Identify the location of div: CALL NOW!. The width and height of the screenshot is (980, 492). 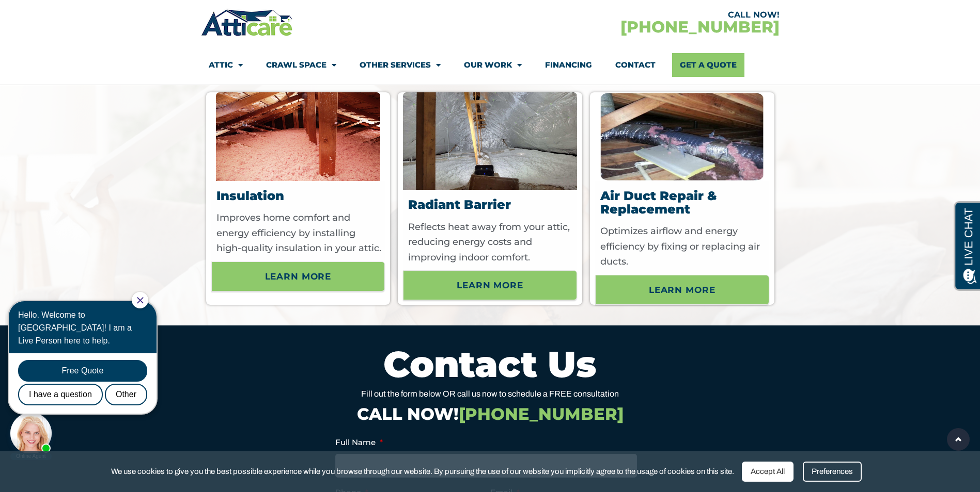
(635, 15).